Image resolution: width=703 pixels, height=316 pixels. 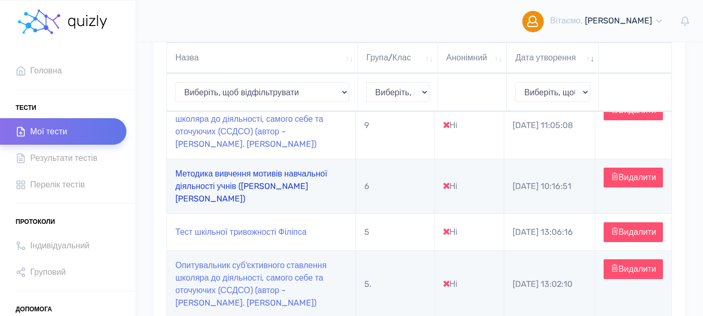 I want to click on span: Результати тестів, so click(x=63, y=158).